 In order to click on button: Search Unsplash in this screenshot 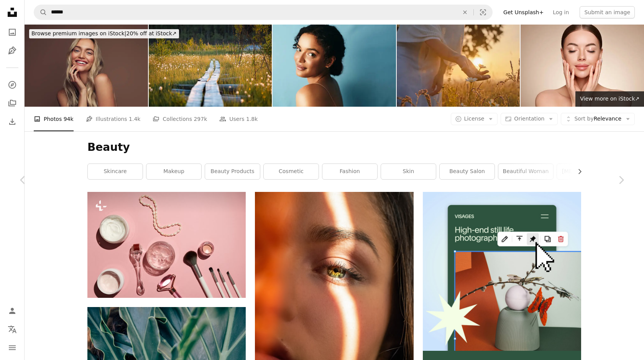, I will do `click(40, 12)`.